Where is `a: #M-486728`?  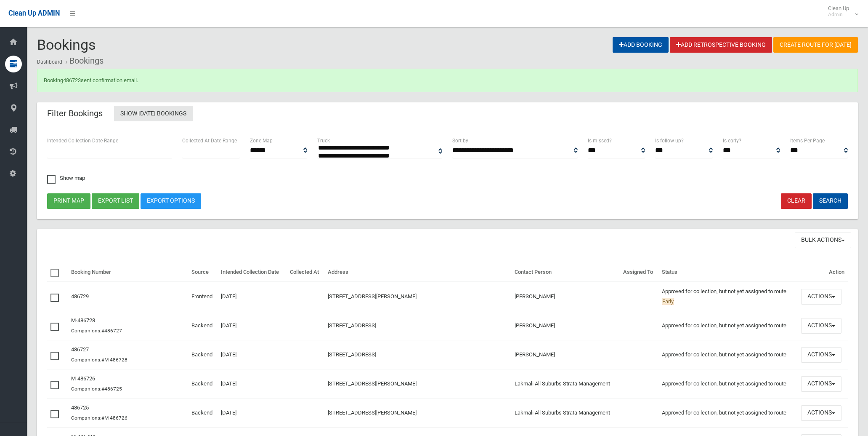
a: #M-486728 is located at coordinates (114, 359).